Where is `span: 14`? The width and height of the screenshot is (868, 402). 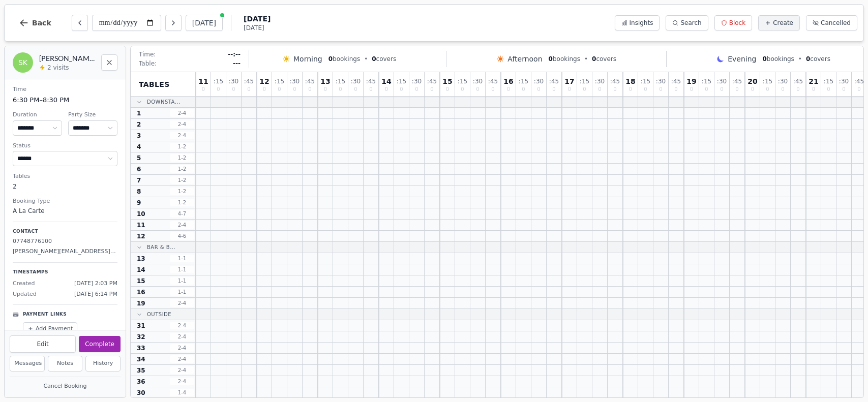 span: 14 is located at coordinates (386, 81).